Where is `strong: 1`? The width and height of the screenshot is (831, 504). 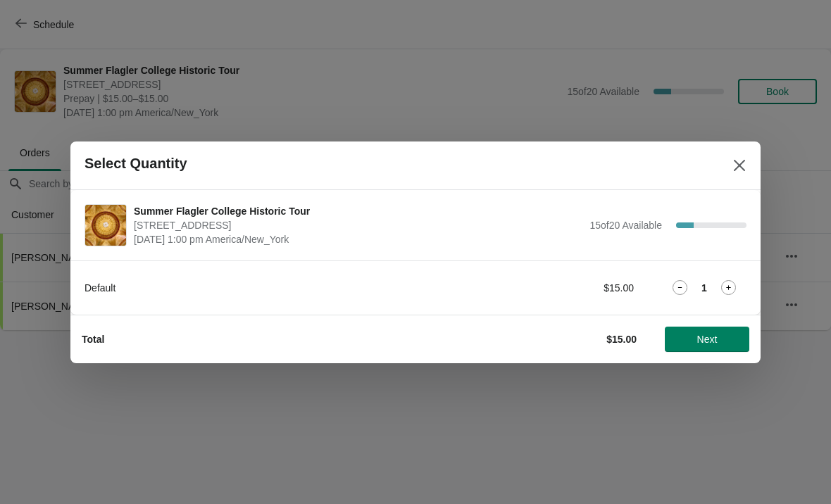
strong: 1 is located at coordinates (704, 288).